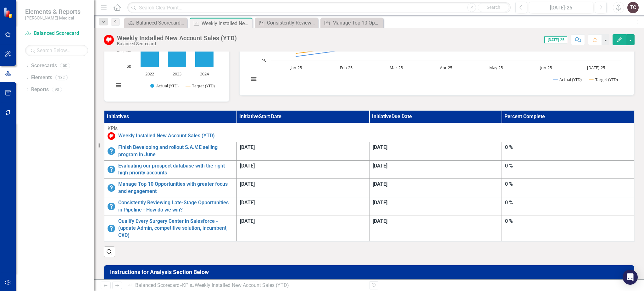  Describe the element at coordinates (346, 68) in the screenshot. I see `text: Feb-25` at that location.